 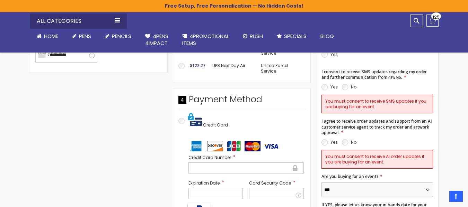 I want to click on span: 4PROMOTIONAL ITEMS, so click(x=205, y=39).